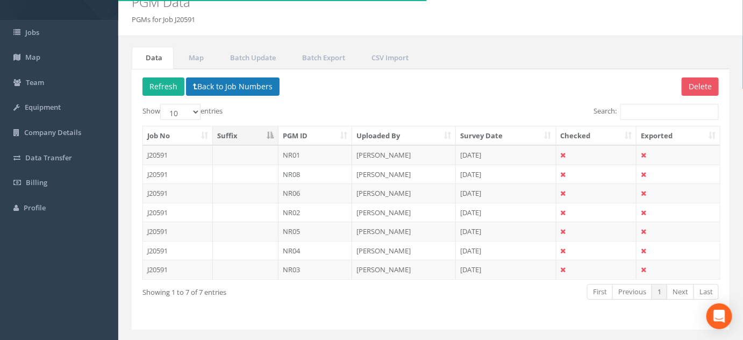  What do you see at coordinates (37, 182) in the screenshot?
I see `span: Billing` at bounding box center [37, 182].